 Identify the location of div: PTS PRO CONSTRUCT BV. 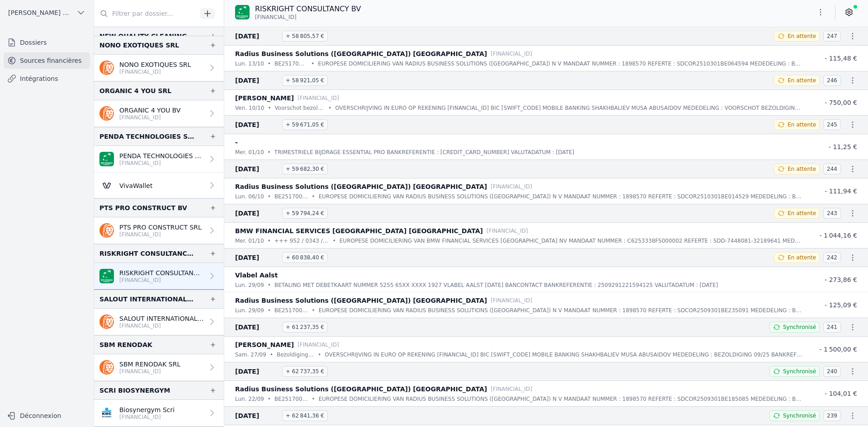
(143, 208).